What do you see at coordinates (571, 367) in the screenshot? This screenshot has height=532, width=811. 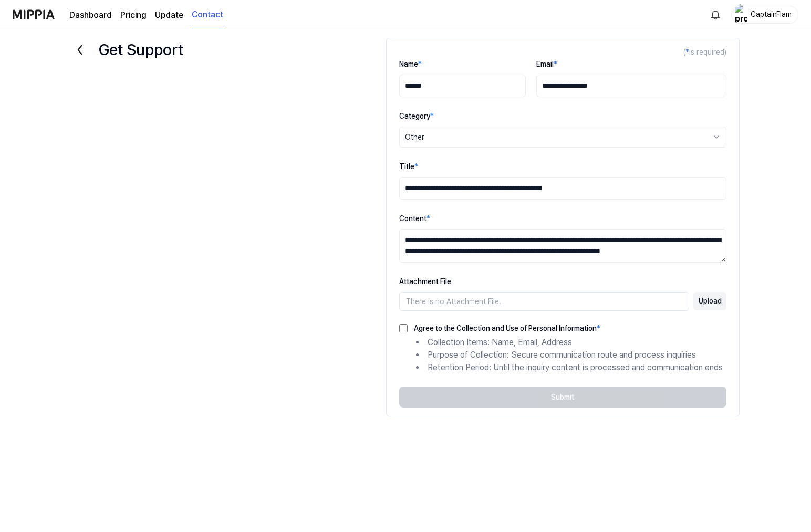 I see `li: Retention Period: Until the inquiry content is processed and communication ends` at bounding box center [571, 367].